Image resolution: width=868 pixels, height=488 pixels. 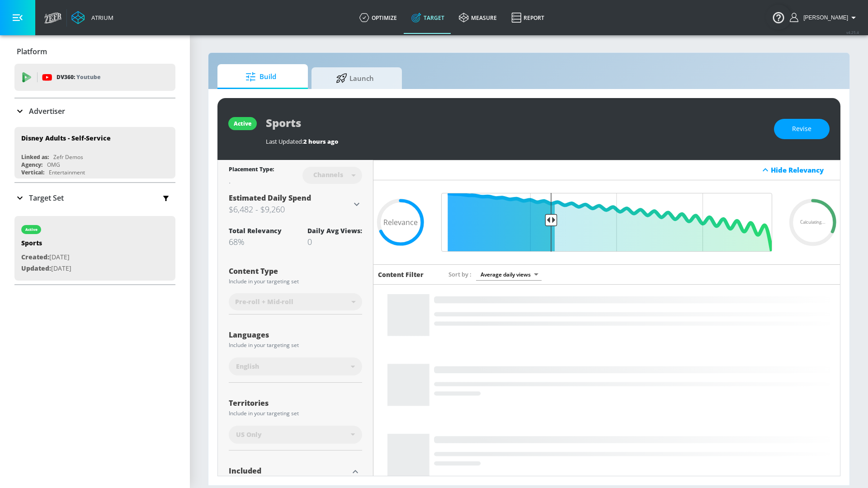 I want to click on p: Advertiser, so click(x=47, y=111).